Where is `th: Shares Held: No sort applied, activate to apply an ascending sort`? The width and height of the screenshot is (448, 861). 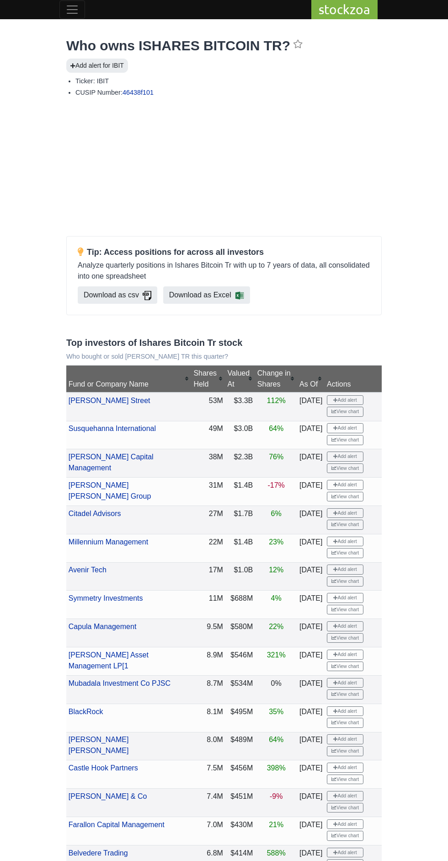
th: Shares Held: No sort applied, activate to apply an ascending sort is located at coordinates (209, 379).